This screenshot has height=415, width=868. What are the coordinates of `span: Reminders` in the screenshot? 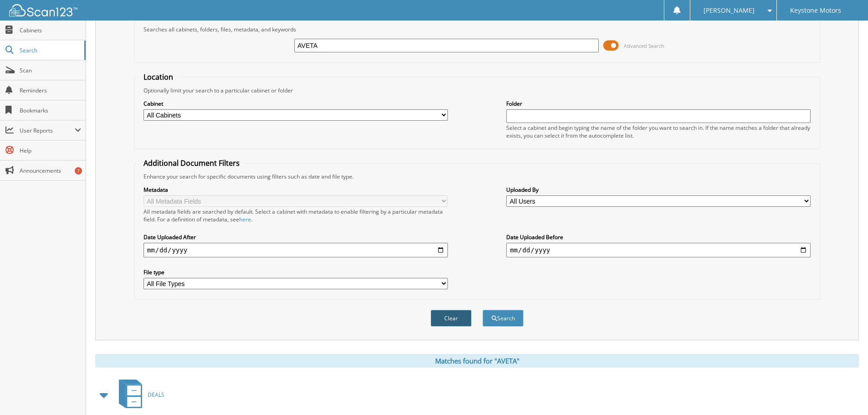 It's located at (50, 90).